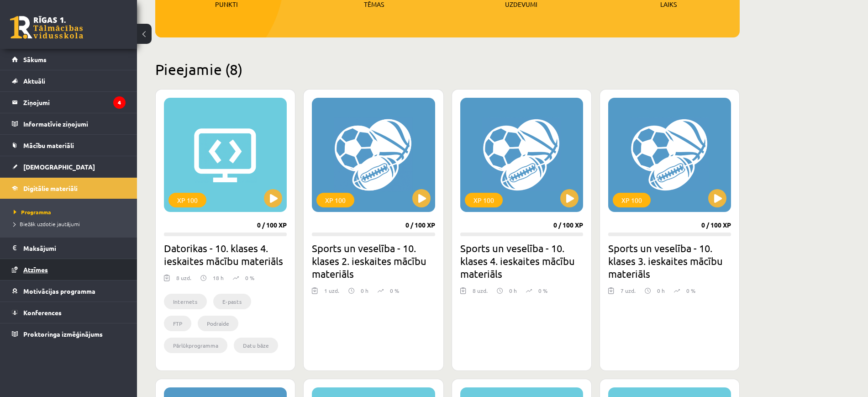  I want to click on a: Proktoringa izmēģinājums, so click(68, 334).